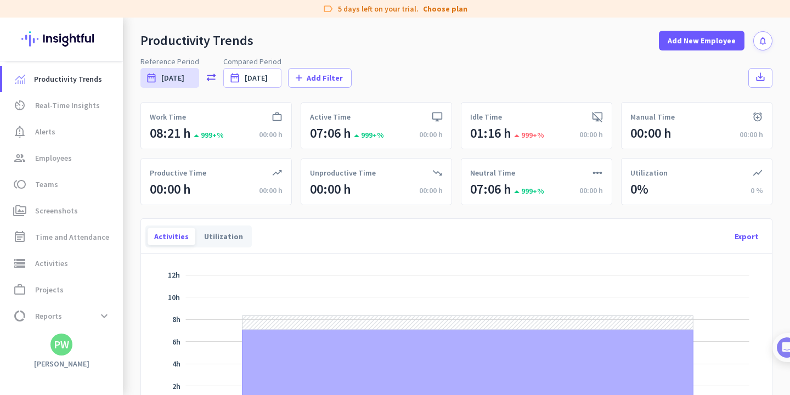 The height and width of the screenshot is (395, 790). Describe the element at coordinates (20, 290) in the screenshot. I see `i: work_outline` at that location.